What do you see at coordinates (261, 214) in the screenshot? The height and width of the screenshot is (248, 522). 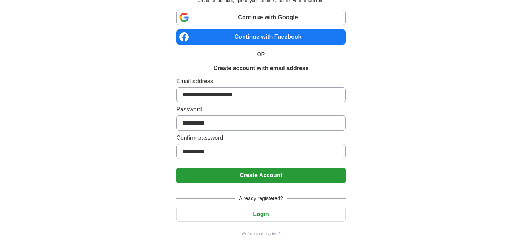 I see `button: Login` at bounding box center [261, 214].